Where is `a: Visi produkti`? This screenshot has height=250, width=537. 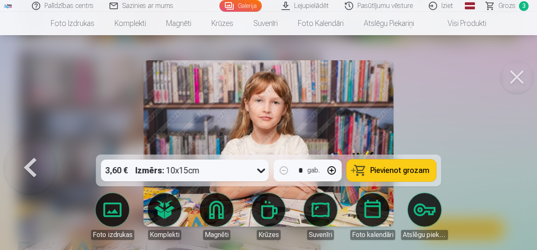 a: Visi produkti is located at coordinates (460, 23).